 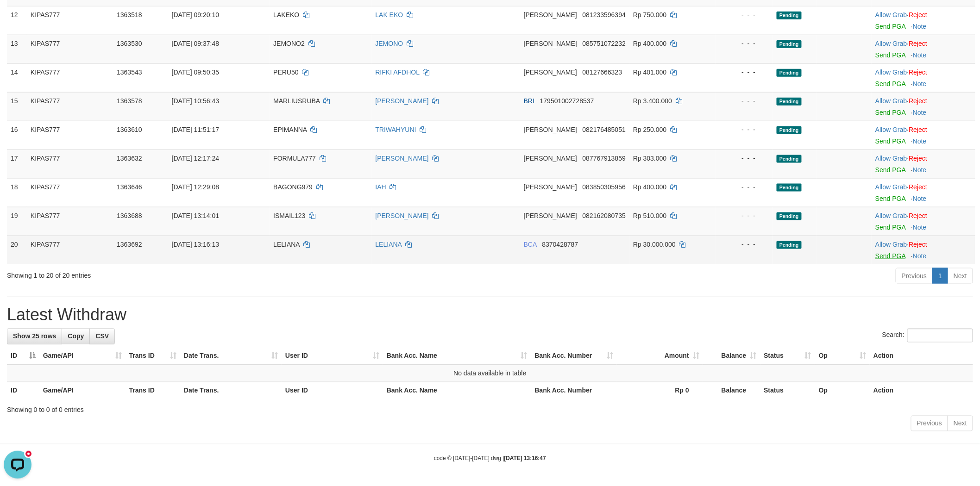 I want to click on span: 1363610, so click(x=129, y=130).